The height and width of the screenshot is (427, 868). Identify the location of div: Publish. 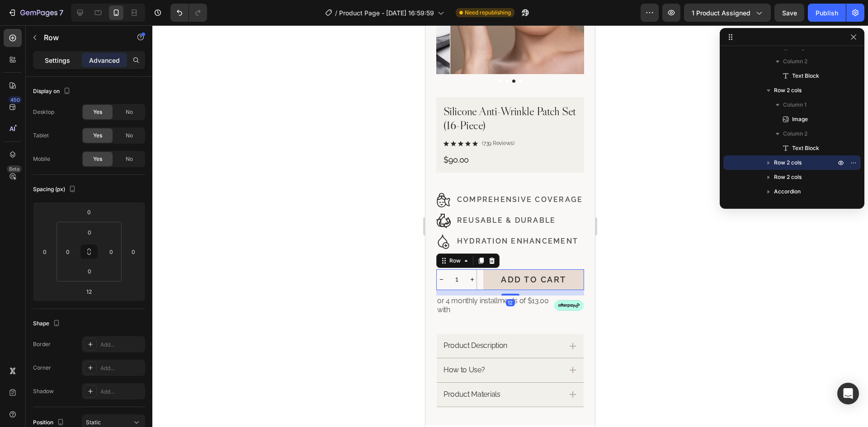
(827, 12).